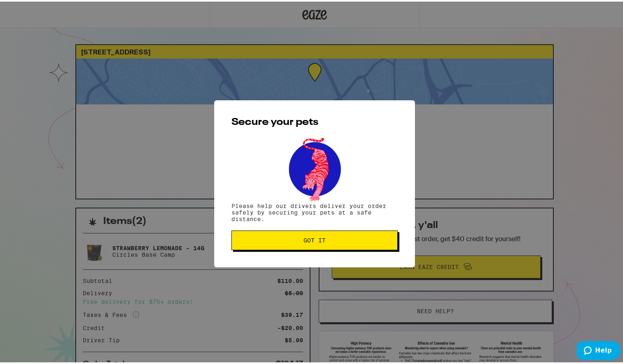 The height and width of the screenshot is (364, 623). I want to click on button: Got it, so click(315, 239).